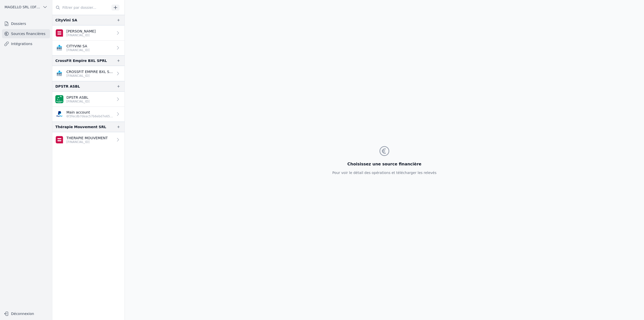 The width and height of the screenshot is (644, 320). I want to click on button: Déconnexion, so click(26, 314).